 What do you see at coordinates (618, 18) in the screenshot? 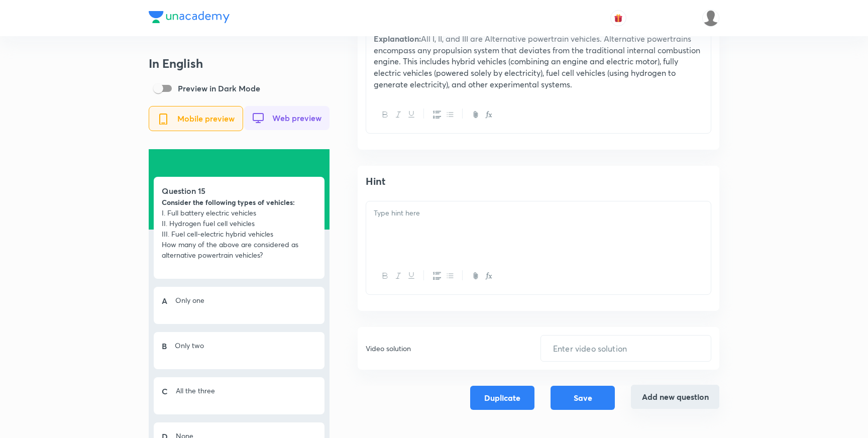
I see `button: avatar` at bounding box center [618, 18].